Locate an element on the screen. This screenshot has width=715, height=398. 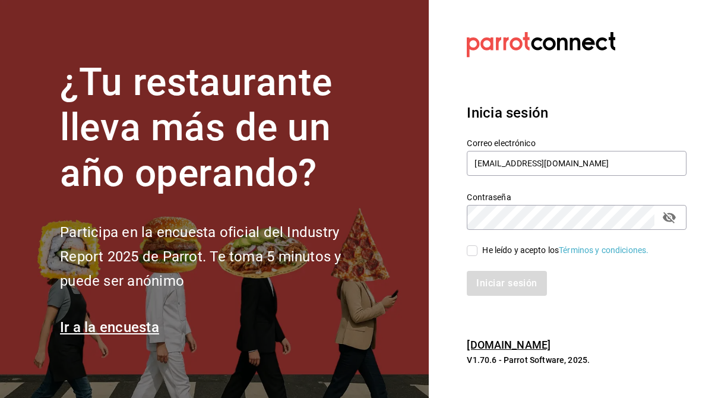
label: Correo electrónico is located at coordinates (577, 143).